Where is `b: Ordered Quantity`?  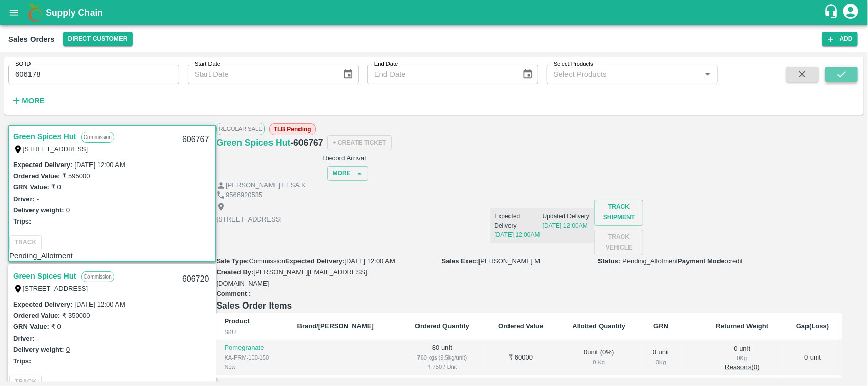
b: Ordered Quantity is located at coordinates (442, 326).